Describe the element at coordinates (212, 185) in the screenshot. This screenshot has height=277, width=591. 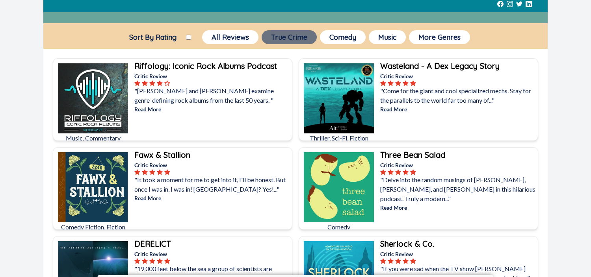
I see `p: "It took a moment for me to get into it, I'll be honest. But once I was in, I was in! [GEOGRAPHIC...` at that location.